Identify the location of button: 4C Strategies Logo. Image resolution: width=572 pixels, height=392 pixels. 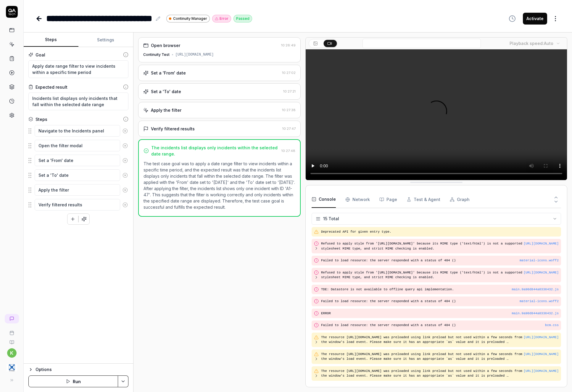
(11, 365).